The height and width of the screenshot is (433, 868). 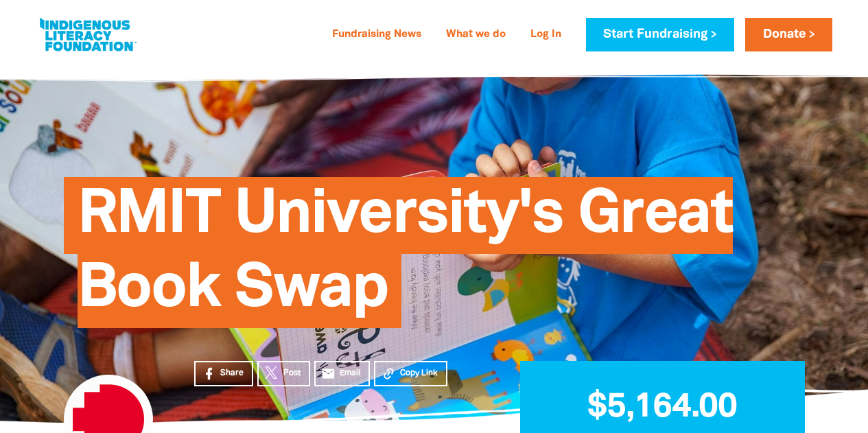 What do you see at coordinates (663, 408) in the screenshot?
I see `span: $5,164.00` at bounding box center [663, 408].